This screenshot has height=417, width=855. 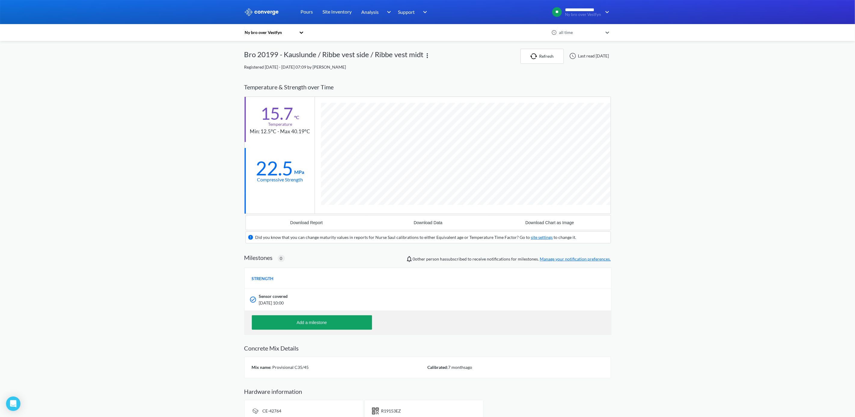 I want to click on div: Temperature & Strength over Time, so click(x=428, y=87).